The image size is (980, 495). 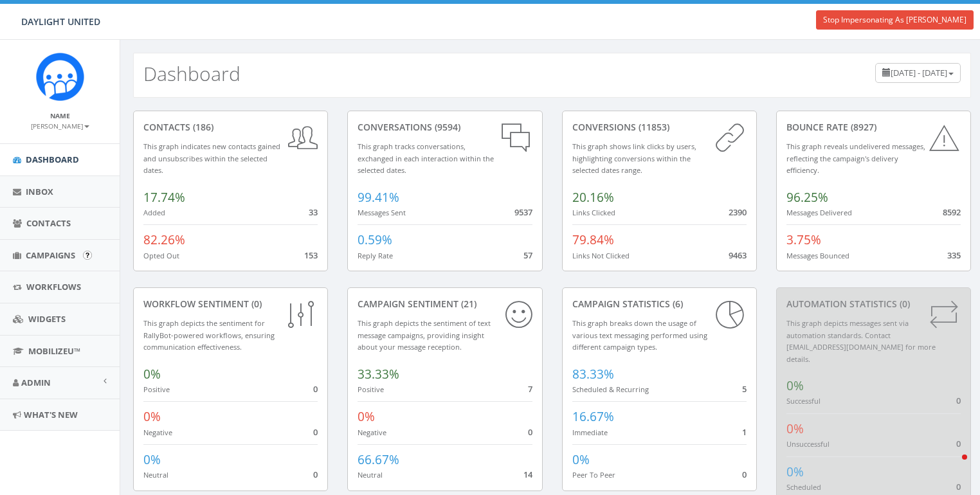 What do you see at coordinates (873, 304) in the screenshot?
I see `div: Automation Statistics` at bounding box center [873, 304].